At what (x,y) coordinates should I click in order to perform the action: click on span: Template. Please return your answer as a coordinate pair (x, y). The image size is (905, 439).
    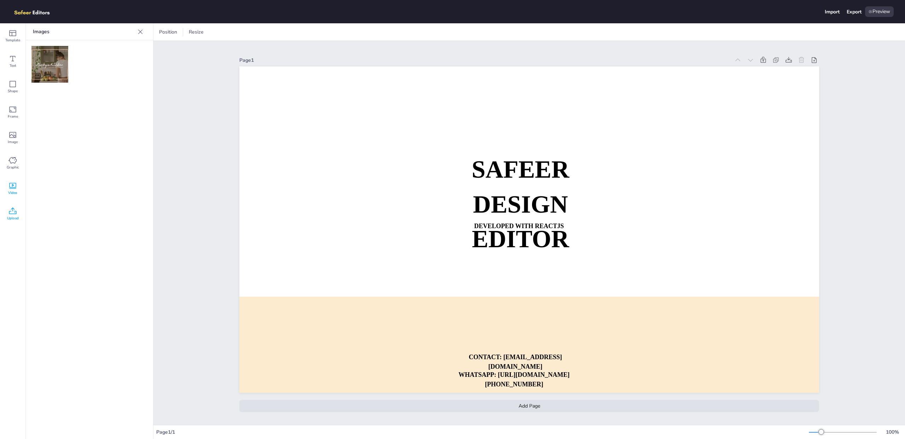
    Looking at the image, I should click on (13, 40).